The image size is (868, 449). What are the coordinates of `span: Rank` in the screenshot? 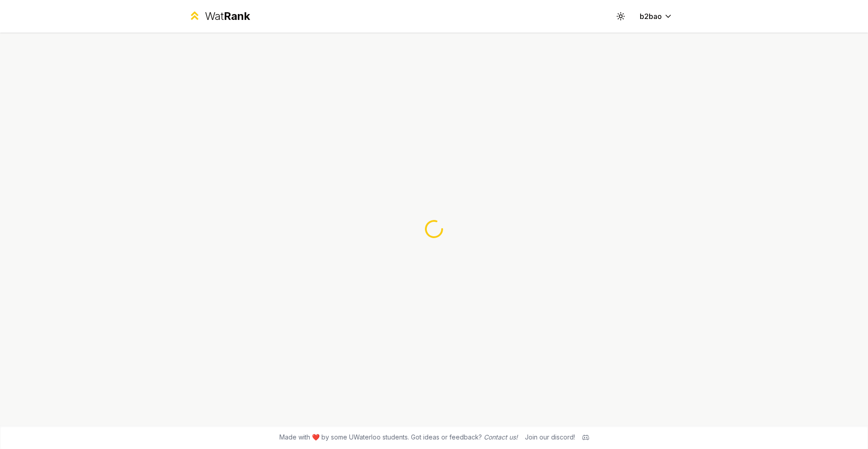 It's located at (237, 16).